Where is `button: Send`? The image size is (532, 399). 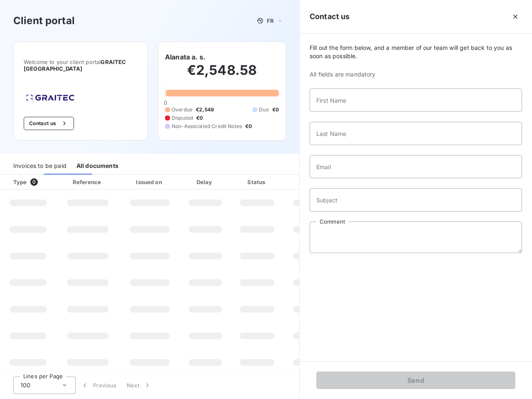
button: Send is located at coordinates (416, 380).